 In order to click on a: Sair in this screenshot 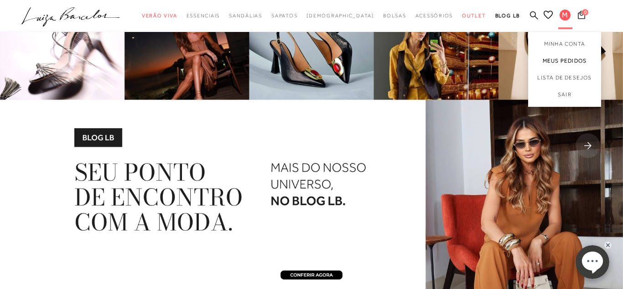, I will do `click(565, 96)`.